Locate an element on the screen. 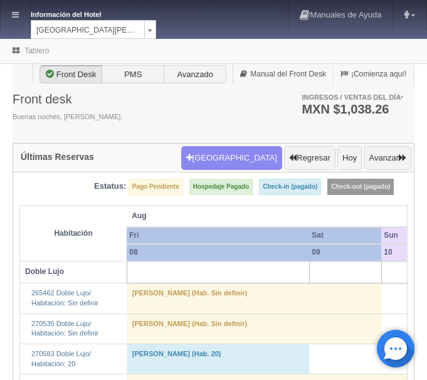 The width and height of the screenshot is (427, 380). span: Aug is located at coordinates (254, 215).